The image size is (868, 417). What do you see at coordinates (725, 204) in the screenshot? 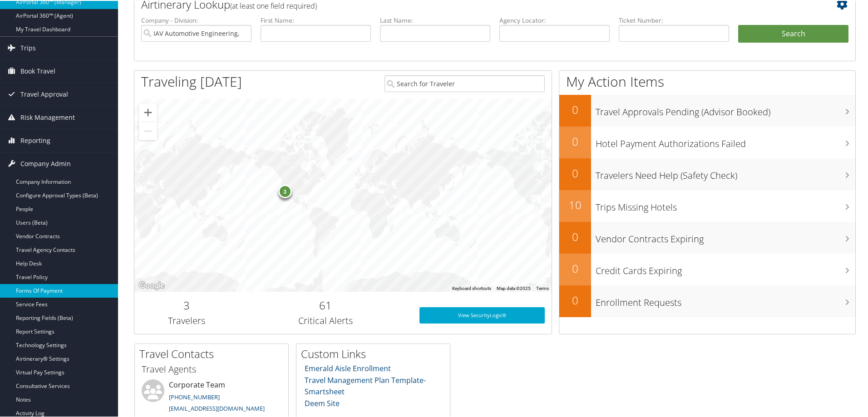
I see `h3: Trips Missing Hotels` at bounding box center [725, 204].